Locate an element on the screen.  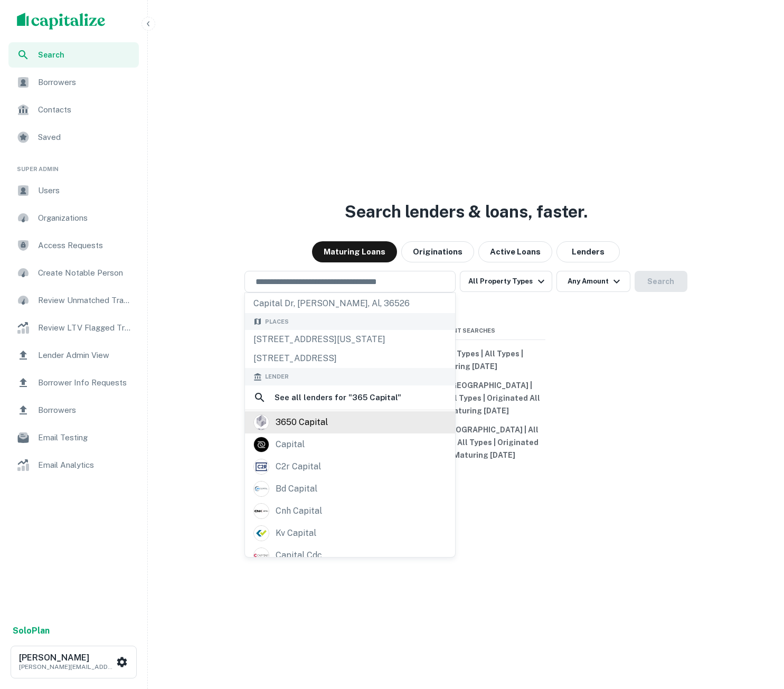
div: 3650 capital is located at coordinates (301, 422).